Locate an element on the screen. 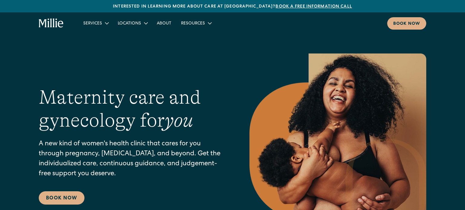 This screenshot has height=210, width=465. a: About is located at coordinates (164, 23).